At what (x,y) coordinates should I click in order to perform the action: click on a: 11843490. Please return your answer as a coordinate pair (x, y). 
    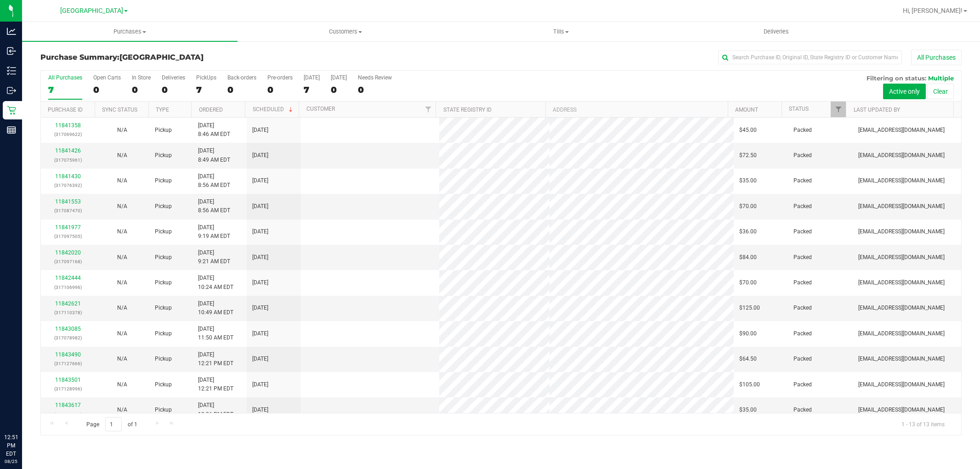
    Looking at the image, I should click on (68, 355).